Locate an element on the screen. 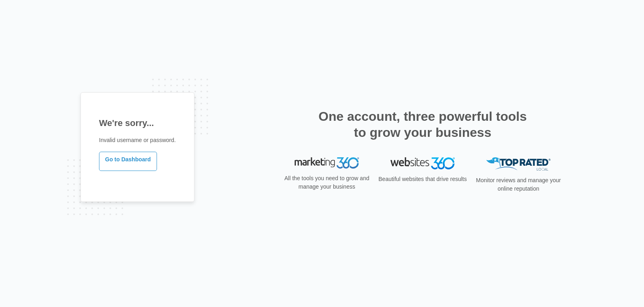 This screenshot has height=307, width=644. img: Top Rated Local is located at coordinates (518, 164).